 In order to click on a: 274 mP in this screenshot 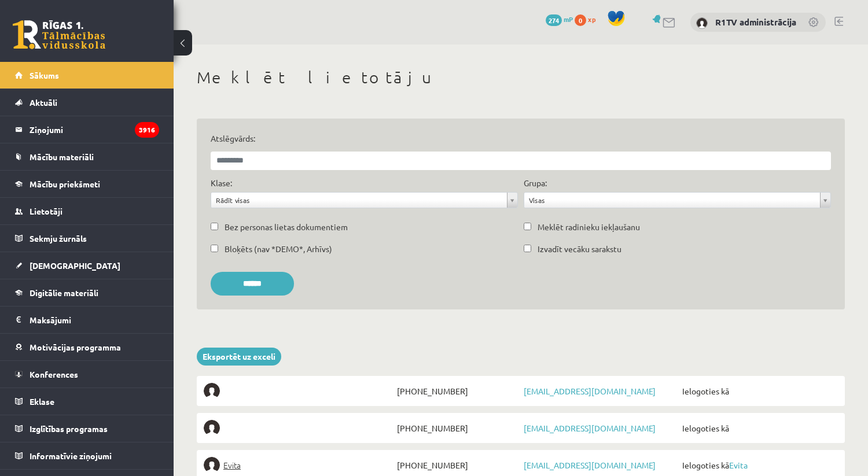, I will do `click(559, 19)`.